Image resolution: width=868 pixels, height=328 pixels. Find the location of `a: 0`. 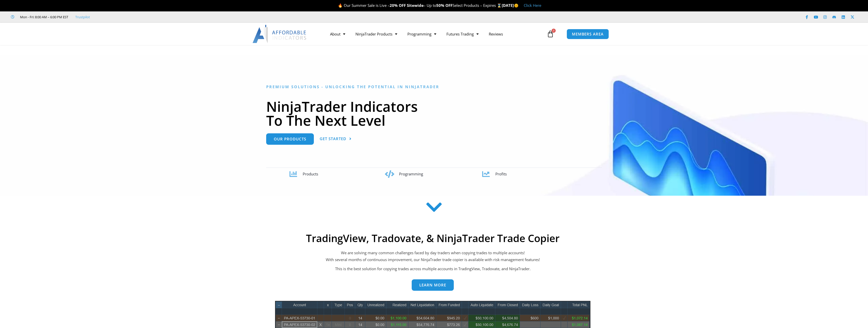

a: 0 is located at coordinates (550, 34).